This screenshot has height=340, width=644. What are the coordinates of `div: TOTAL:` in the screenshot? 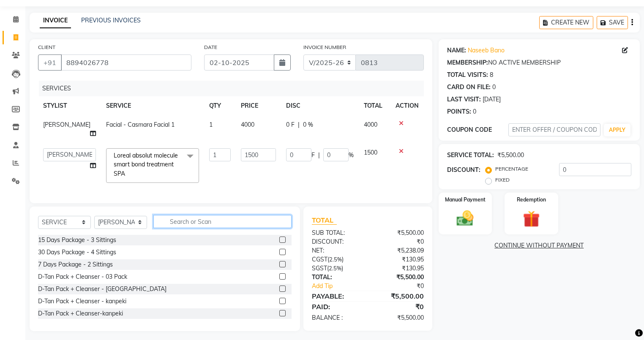 It's located at (336, 277).